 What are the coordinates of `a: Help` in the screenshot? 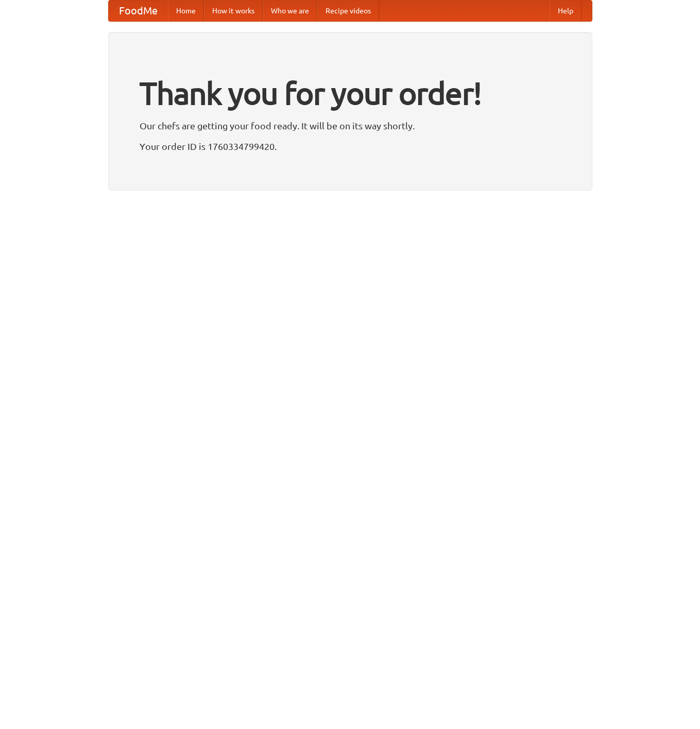 It's located at (566, 10).